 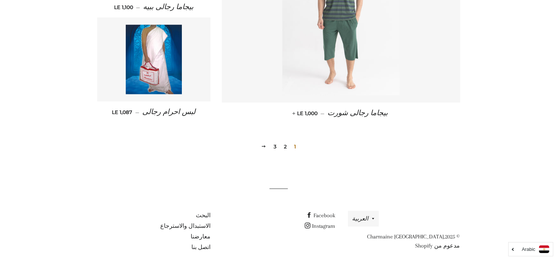 What do you see at coordinates (203, 216) in the screenshot?
I see `a: البحث` at bounding box center [203, 216].